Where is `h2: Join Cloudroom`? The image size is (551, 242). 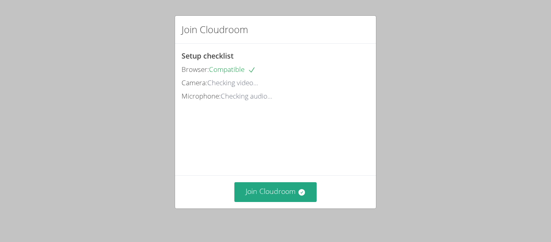
h2: Join Cloudroom is located at coordinates (215, 29).